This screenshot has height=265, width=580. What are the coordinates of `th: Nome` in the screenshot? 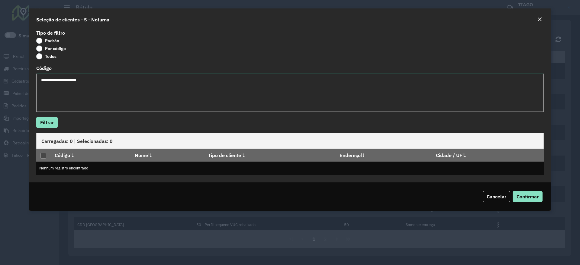 It's located at (167, 155).